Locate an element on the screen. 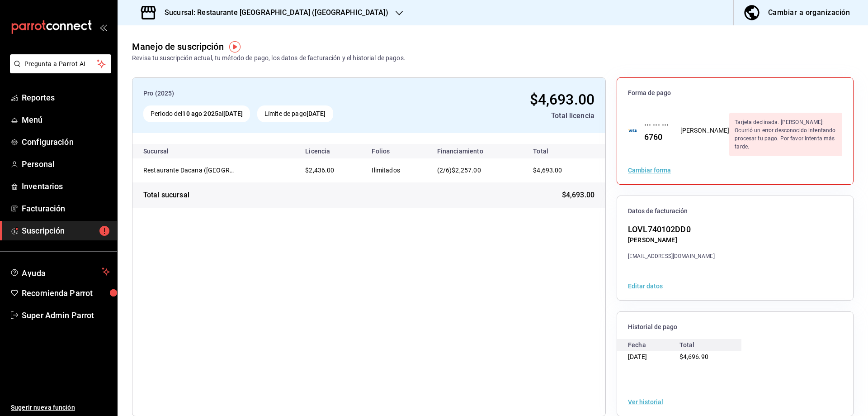 This screenshot has width=868, height=416. span: Suscripción is located at coordinates (65, 230).